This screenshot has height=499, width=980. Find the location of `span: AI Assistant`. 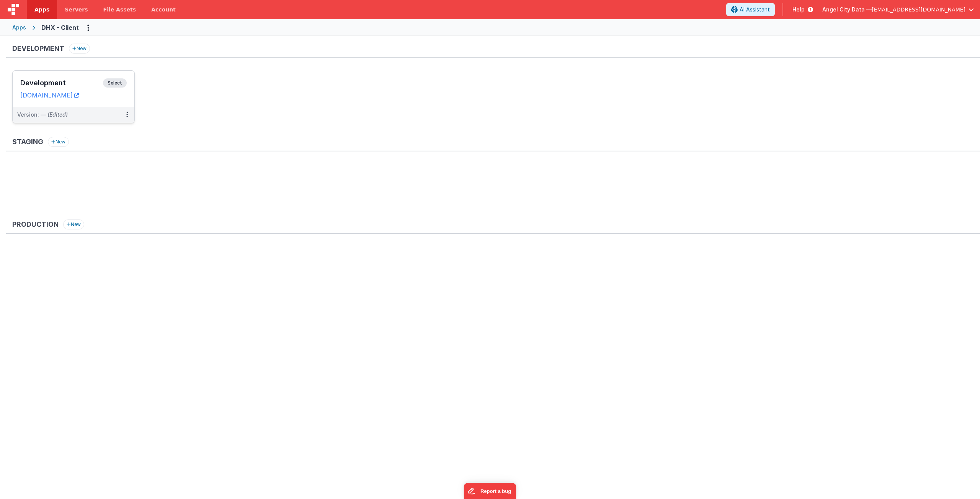

span: AI Assistant is located at coordinates (754, 10).